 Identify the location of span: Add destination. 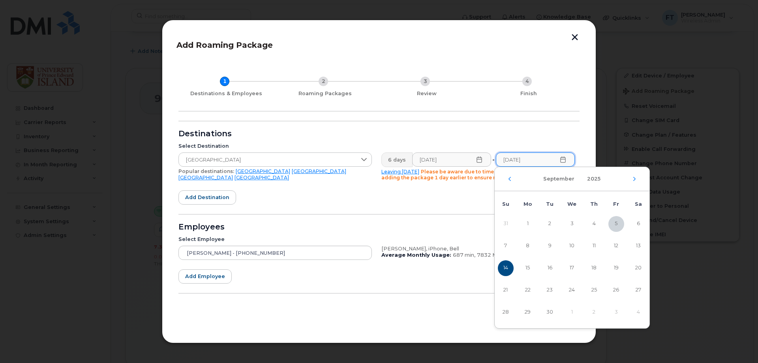
(207, 197).